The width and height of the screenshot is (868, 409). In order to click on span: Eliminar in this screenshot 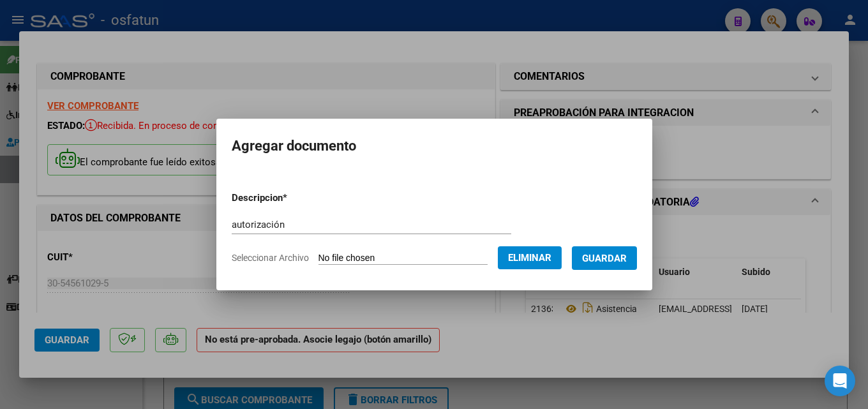, I will do `click(529, 258)`.